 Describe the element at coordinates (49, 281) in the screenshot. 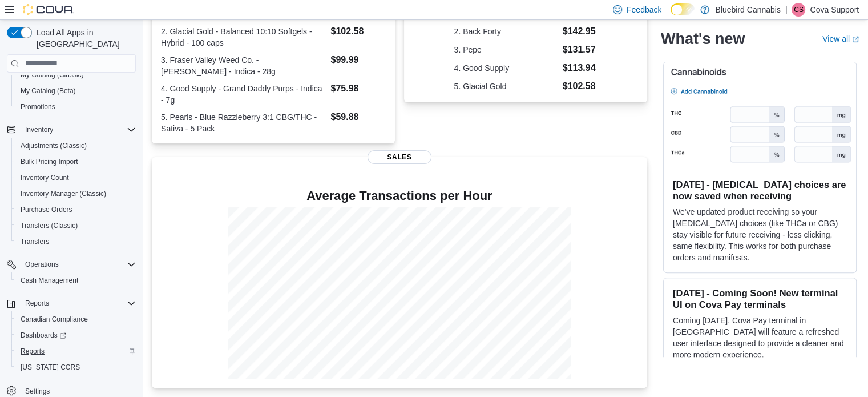

I see `a: Cash Management` at that location.